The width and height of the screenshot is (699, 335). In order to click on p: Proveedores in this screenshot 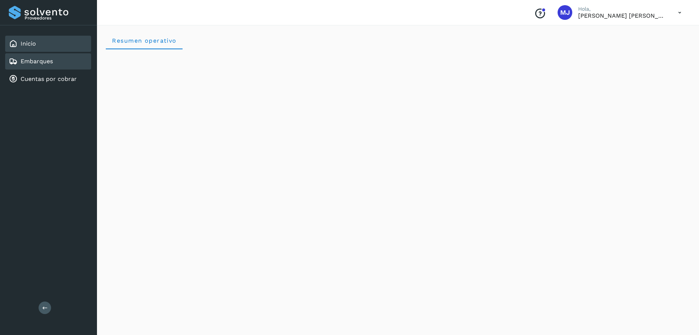, I will do `click(56, 18)`.